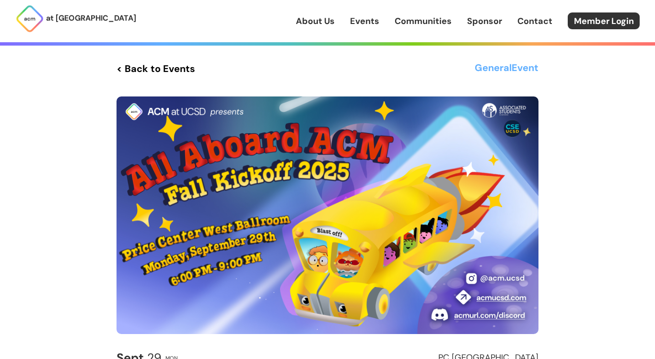 This screenshot has height=359, width=655. What do you see at coordinates (604, 21) in the screenshot?
I see `a: Member Login` at bounding box center [604, 21].